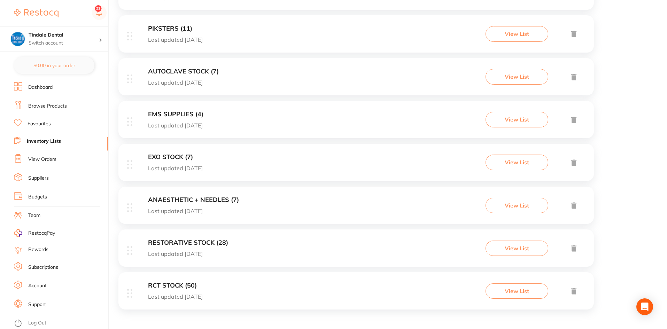  What do you see at coordinates (37, 286) in the screenshot?
I see `a: Account` at bounding box center [37, 286].